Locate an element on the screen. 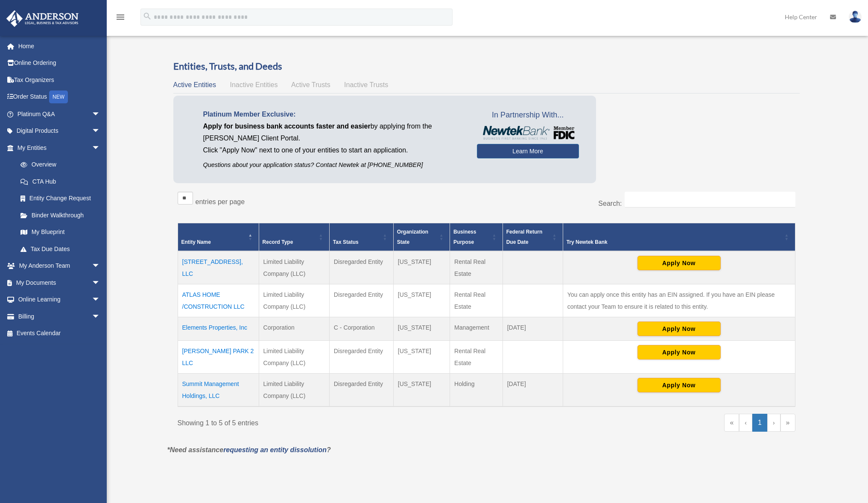  a: Online Learningarrow_drop_down is located at coordinates (60, 300).